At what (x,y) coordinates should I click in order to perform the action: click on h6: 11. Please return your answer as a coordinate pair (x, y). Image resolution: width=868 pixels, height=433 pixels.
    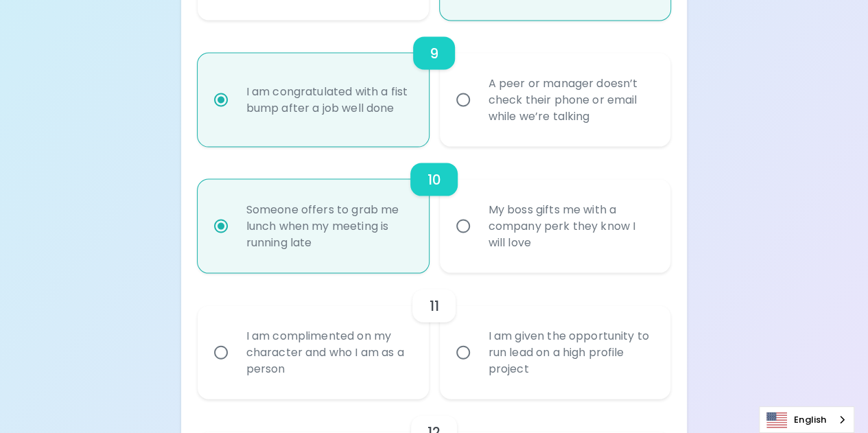
    Looking at the image, I should click on (434, 306).